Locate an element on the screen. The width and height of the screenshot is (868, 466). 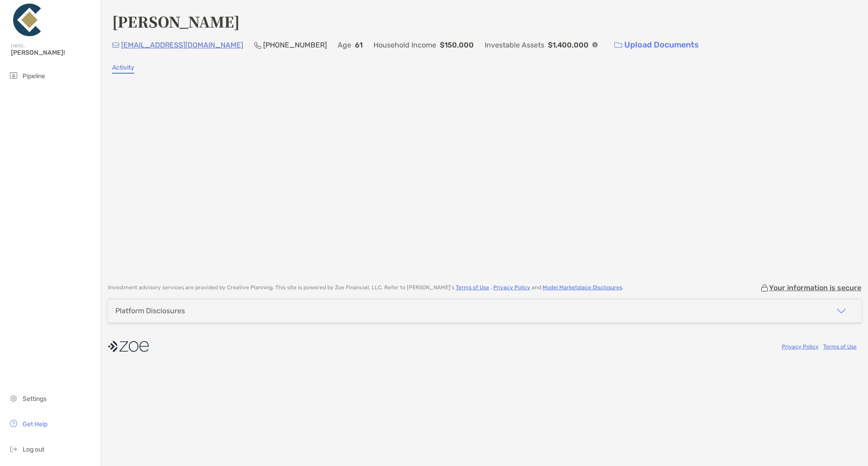
img: Email Icon is located at coordinates (115, 45).